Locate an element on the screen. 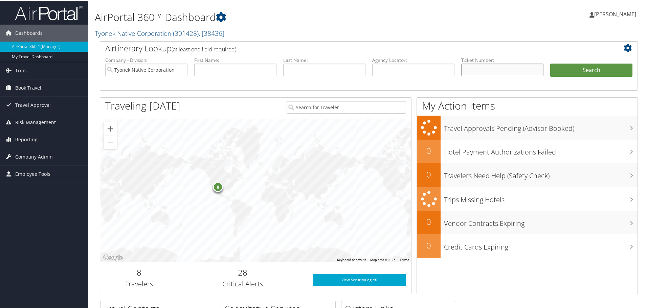 This screenshot has width=647, height=308. a: 0Hotel Payment Authorizations Failed is located at coordinates (527, 151).